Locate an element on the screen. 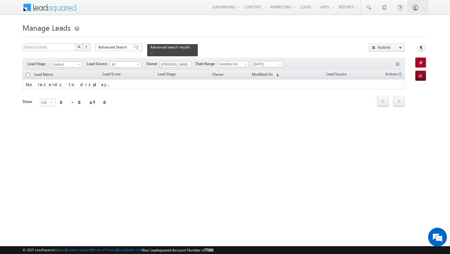 The height and width of the screenshot is (254, 450). button: Actions is located at coordinates (386, 47).